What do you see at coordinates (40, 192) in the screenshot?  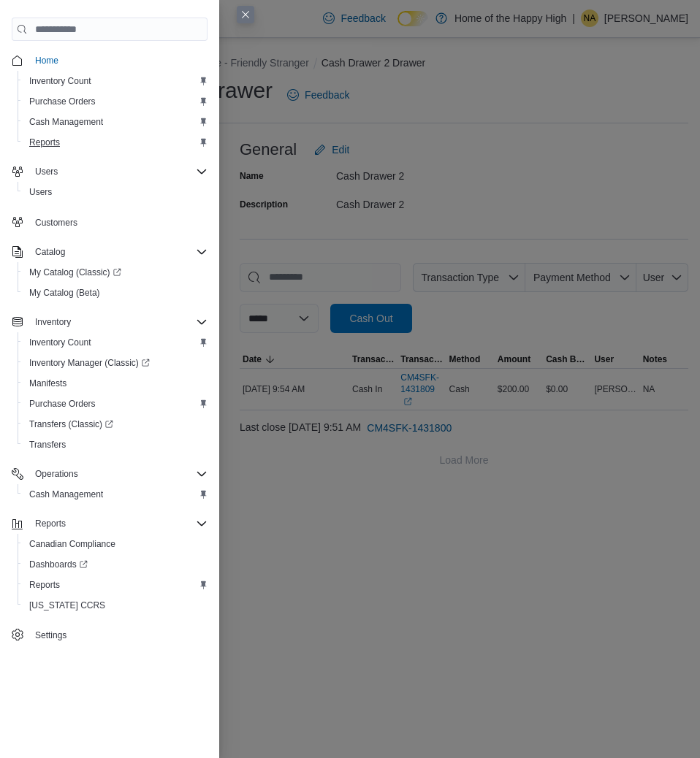 I see `a: Users` at bounding box center [40, 192].